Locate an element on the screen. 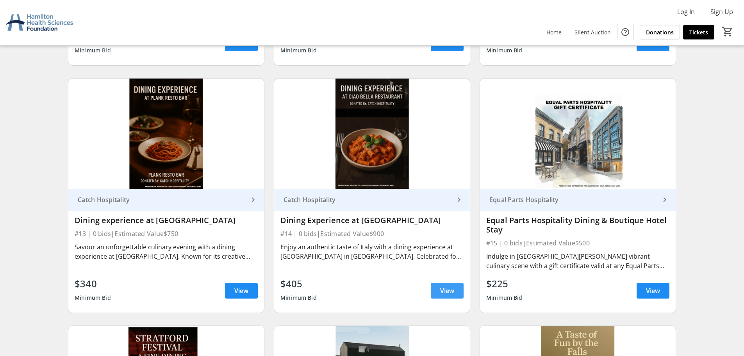  div: Equal Parts Hospitality Dining & Boutique Hotel Stay is located at coordinates (578, 225).